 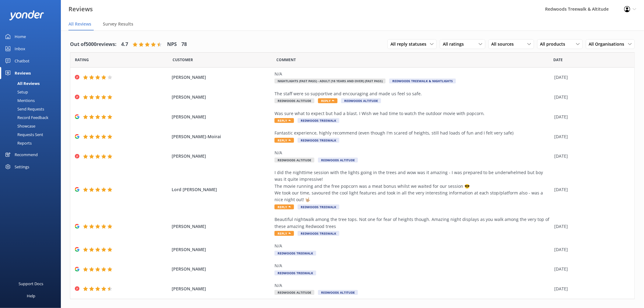 What do you see at coordinates (505, 44) in the screenshot?
I see `span: All sources` at bounding box center [505, 44].